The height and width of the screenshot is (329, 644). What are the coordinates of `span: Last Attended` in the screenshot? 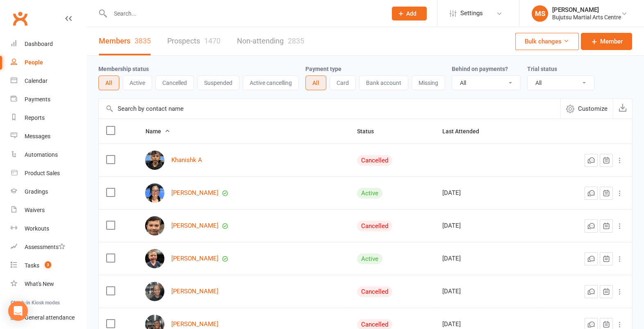 It's located at (466, 131).